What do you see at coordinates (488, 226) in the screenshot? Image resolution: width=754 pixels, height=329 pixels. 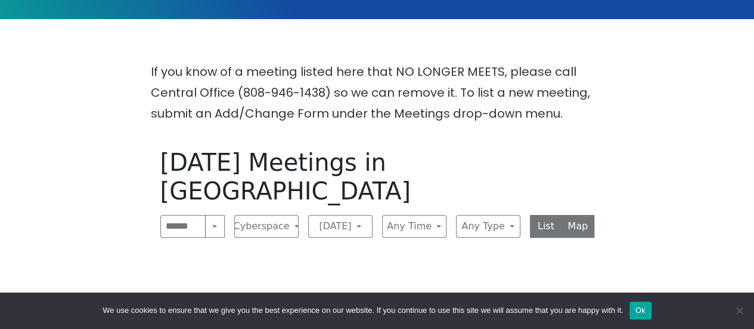 I see `button: Any Type` at bounding box center [488, 226].